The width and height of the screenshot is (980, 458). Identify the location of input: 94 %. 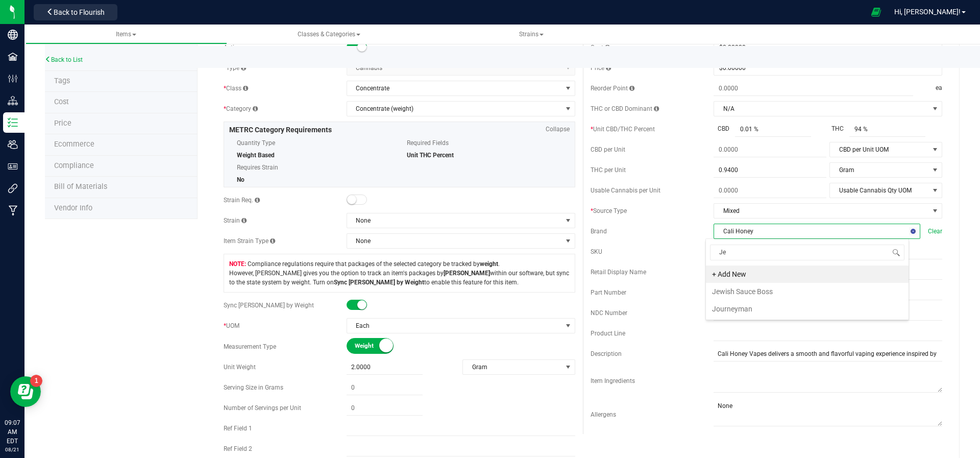
(887, 129).